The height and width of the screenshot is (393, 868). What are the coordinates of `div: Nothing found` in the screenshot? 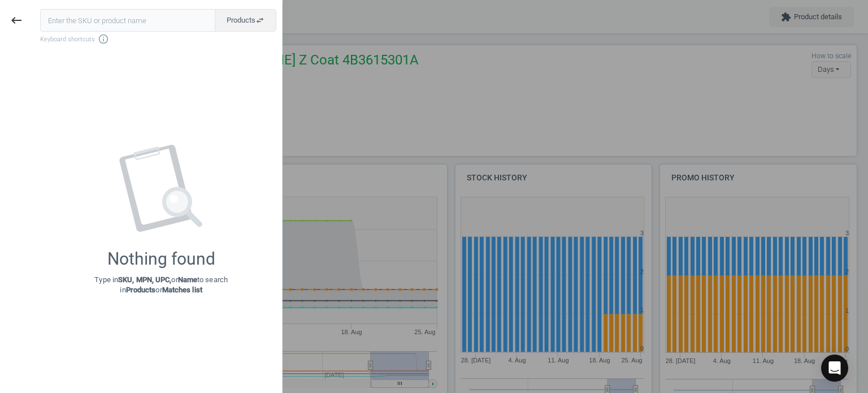 It's located at (161, 259).